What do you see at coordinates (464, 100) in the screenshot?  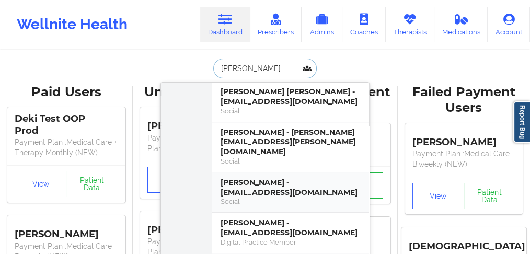 I see `div: Failed Payment Users` at bounding box center [464, 100].